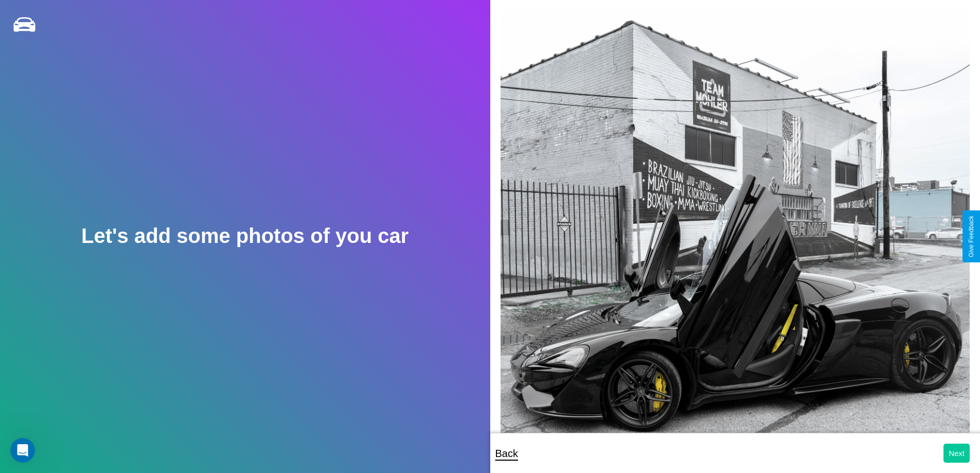 The image size is (980, 473). I want to click on p: Back, so click(507, 453).